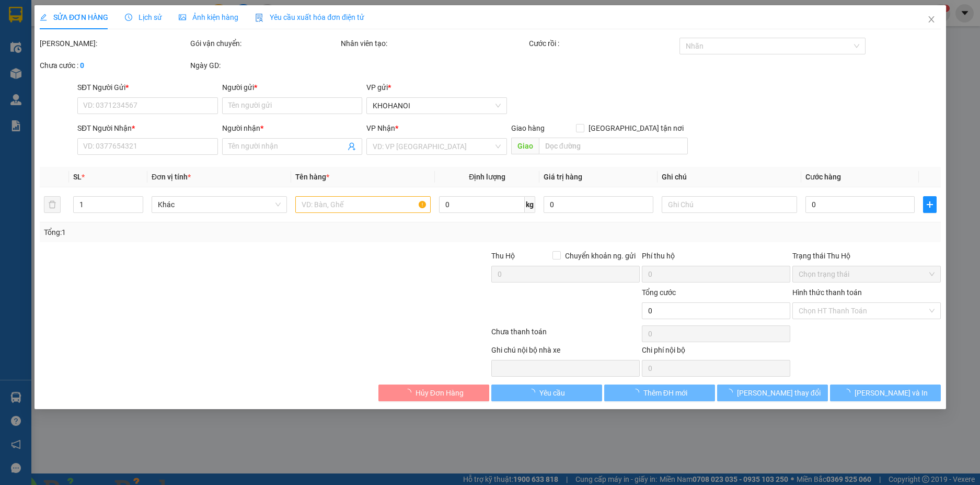  What do you see at coordinates (309, 17) in the screenshot?
I see `span: Yêu cầu xuất hóa đơn điện tử` at bounding box center [309, 17].